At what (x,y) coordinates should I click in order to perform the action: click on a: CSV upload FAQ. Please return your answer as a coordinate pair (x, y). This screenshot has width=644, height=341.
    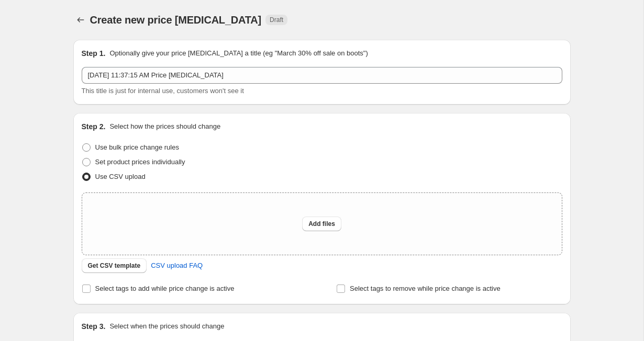
    Looking at the image, I should click on (176, 266).